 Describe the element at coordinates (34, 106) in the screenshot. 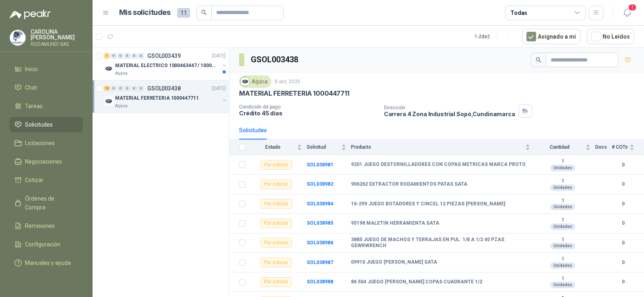

I see `span: Tareas` at that location.